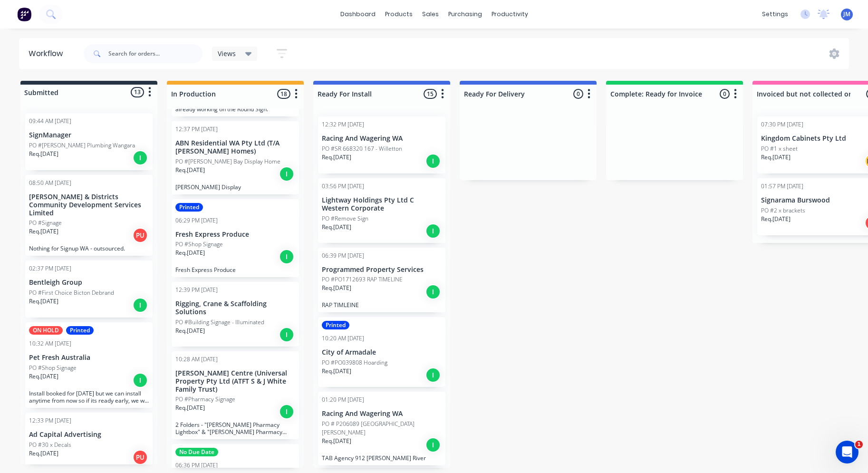  Describe the element at coordinates (775, 15) in the screenshot. I see `div: settings` at that location.